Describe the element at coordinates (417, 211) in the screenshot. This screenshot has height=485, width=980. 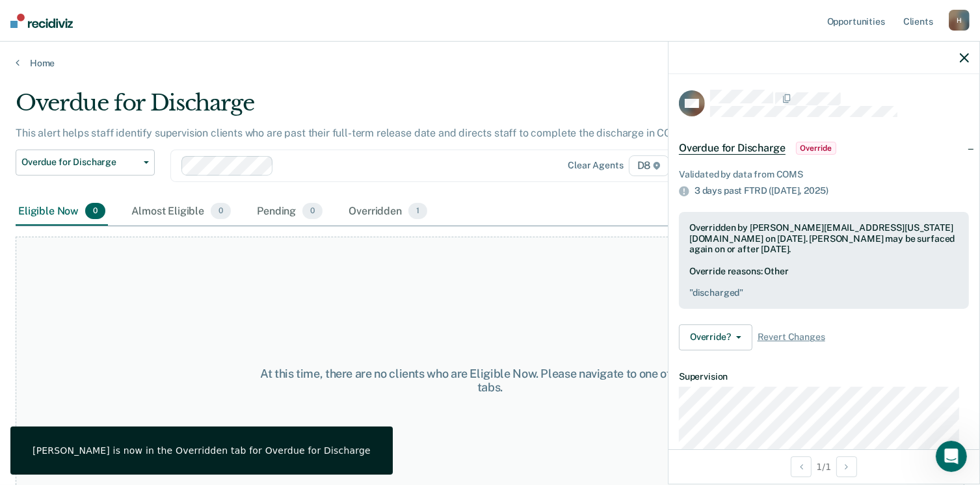
I see `span: 1` at that location.